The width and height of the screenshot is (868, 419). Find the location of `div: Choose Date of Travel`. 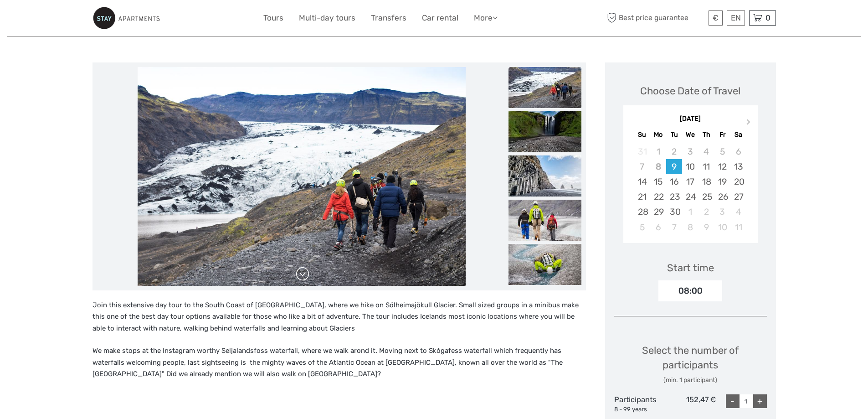

div: Choose Date of Travel is located at coordinates (690, 91).